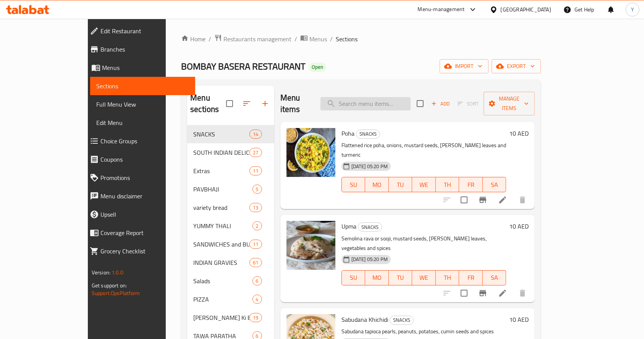  Describe the element at coordinates (221, 262) in the screenshot. I see `div: INDIAN GRAVIES` at that location.